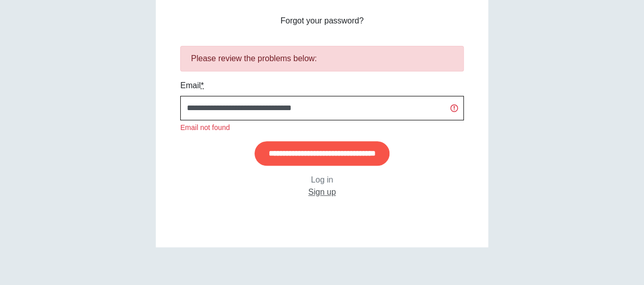 This screenshot has width=644, height=285. I want to click on div: Please review the problems below:, so click(322, 59).